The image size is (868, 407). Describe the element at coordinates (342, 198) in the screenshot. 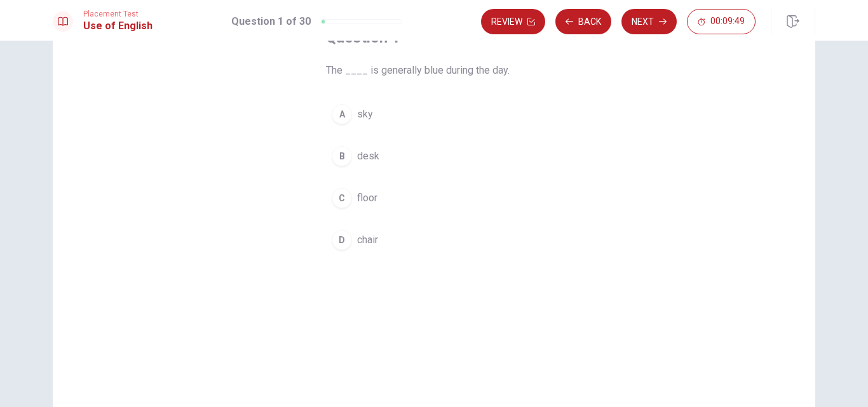

I see `div: C` at that location.